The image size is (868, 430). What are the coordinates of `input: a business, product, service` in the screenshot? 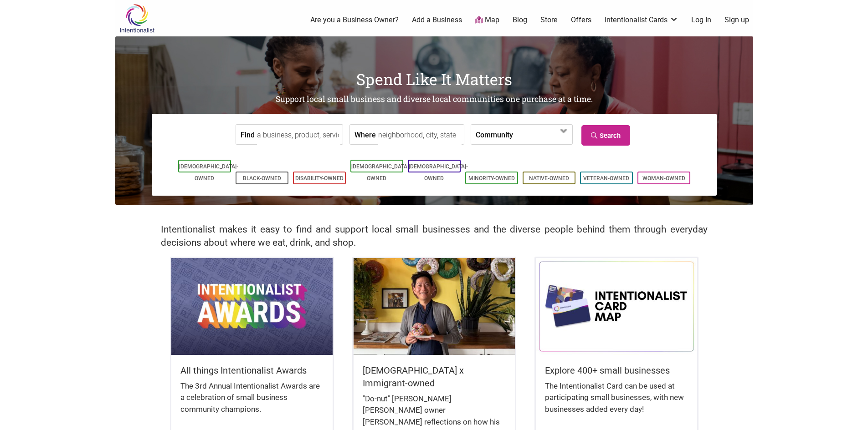 It's located at (299, 135).